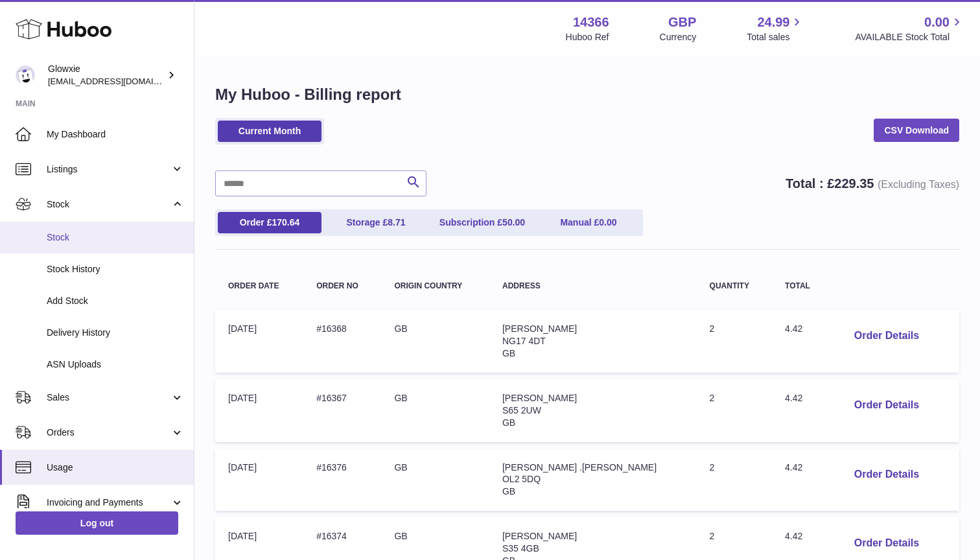  I want to click on a: Current Month, so click(270, 131).